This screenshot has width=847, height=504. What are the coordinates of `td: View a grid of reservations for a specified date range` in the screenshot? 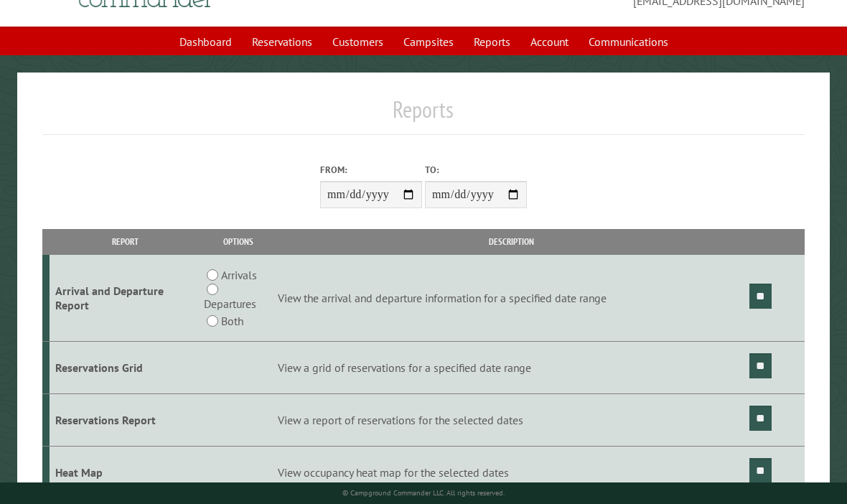 It's located at (511, 367).